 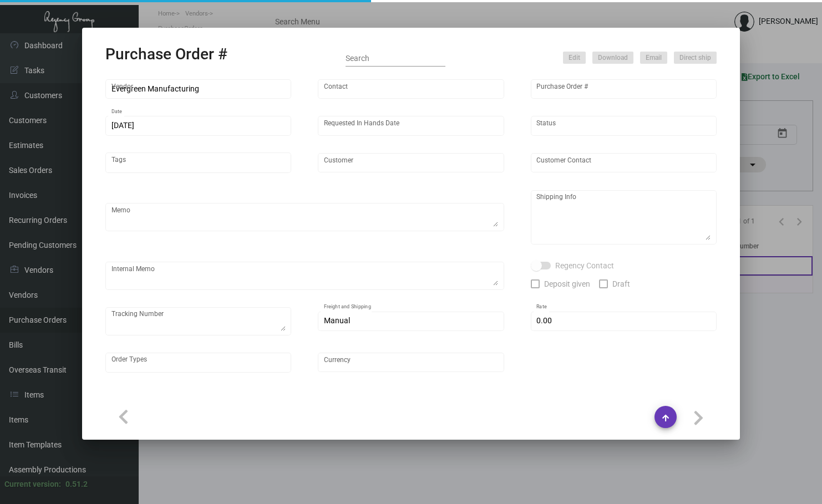 I want to click on span: Edit, so click(x=574, y=58).